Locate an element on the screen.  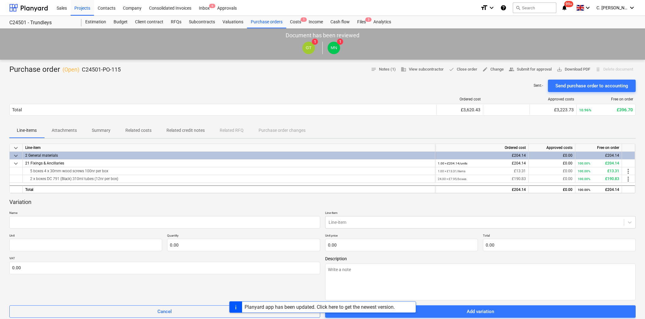
p: Line-item is located at coordinates (480, 213).